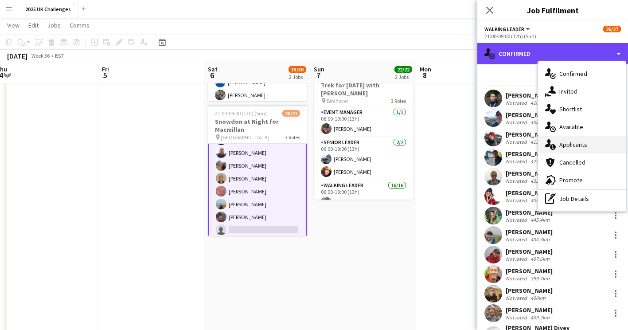 This screenshot has height=330, width=628. What do you see at coordinates (241, 113) in the screenshot?
I see `span: 21:00-09:00 (12h) (Sun)` at bounding box center [241, 113].